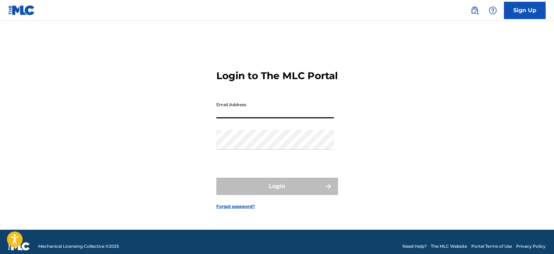 The width and height of the screenshot is (554, 254). Describe the element at coordinates (449, 247) in the screenshot. I see `a: The MLC Website` at that location.